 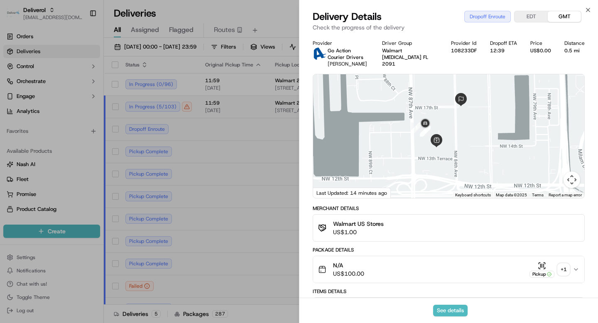 What do you see at coordinates (448, 208) in the screenshot?
I see `div: Merchant Details` at bounding box center [448, 208].